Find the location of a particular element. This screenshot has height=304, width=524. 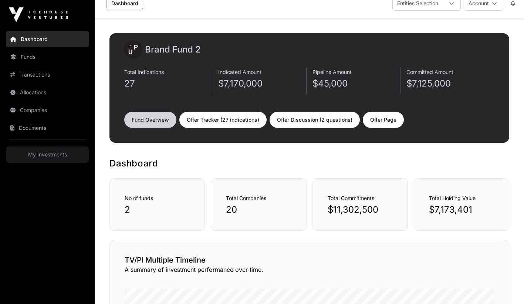

p: $11,302,500 is located at coordinates (360, 210).